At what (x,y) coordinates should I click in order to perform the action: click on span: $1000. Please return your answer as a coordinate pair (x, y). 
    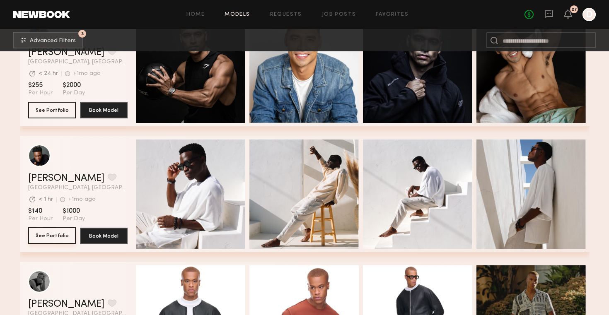
    Looking at the image, I should click on (74, 211).